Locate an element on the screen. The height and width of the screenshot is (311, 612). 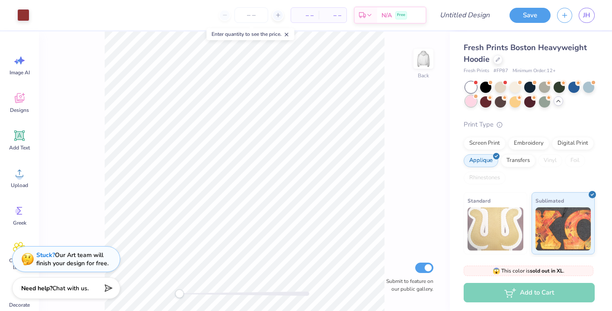
div: Accessibility label is located at coordinates (179, 294).